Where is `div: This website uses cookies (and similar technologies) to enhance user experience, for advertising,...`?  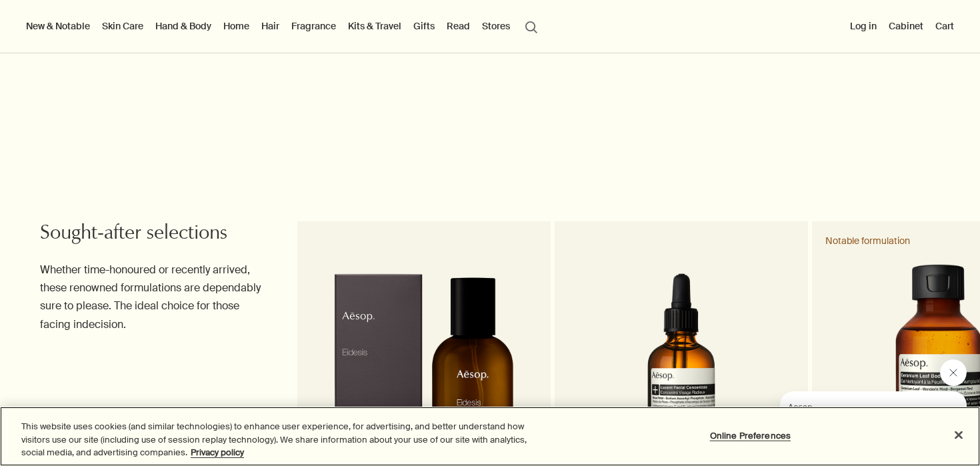 div: This website uses cookies (and similar technologies) to enhance user experience, for advertising,... is located at coordinates (280, 439).